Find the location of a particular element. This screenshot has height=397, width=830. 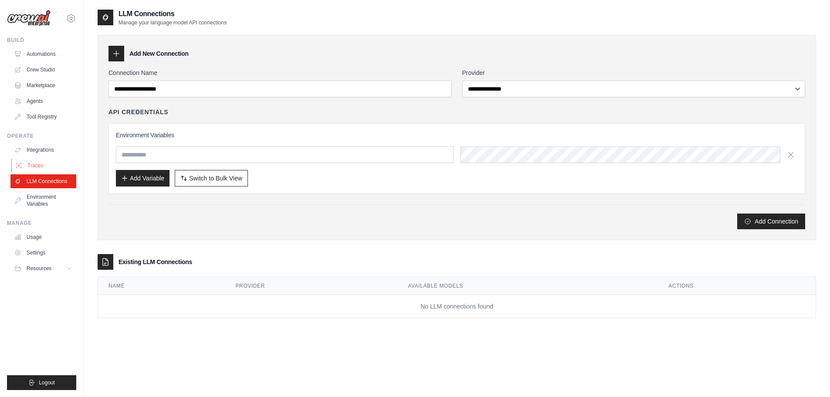

div: Operate is located at coordinates (41, 136).